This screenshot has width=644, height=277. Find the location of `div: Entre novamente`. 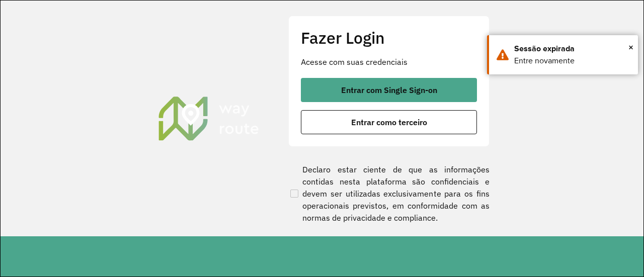

div: Entre novamente is located at coordinates (572, 61).